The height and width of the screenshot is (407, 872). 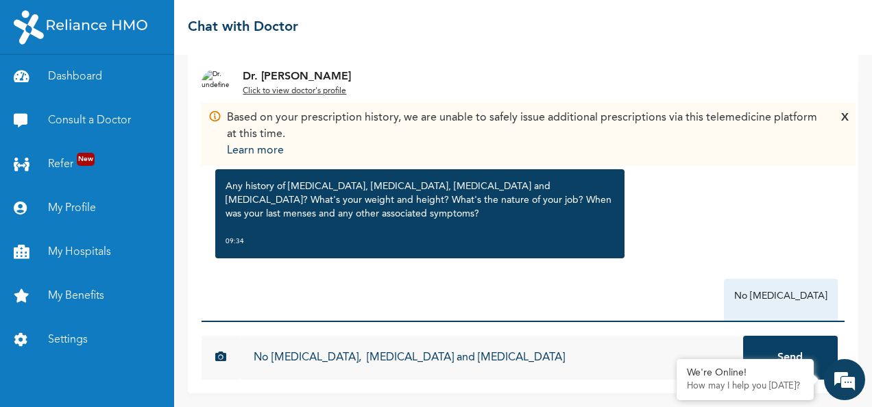 What do you see at coordinates (745, 373) in the screenshot?
I see `div: We're Online!` at bounding box center [745, 373].